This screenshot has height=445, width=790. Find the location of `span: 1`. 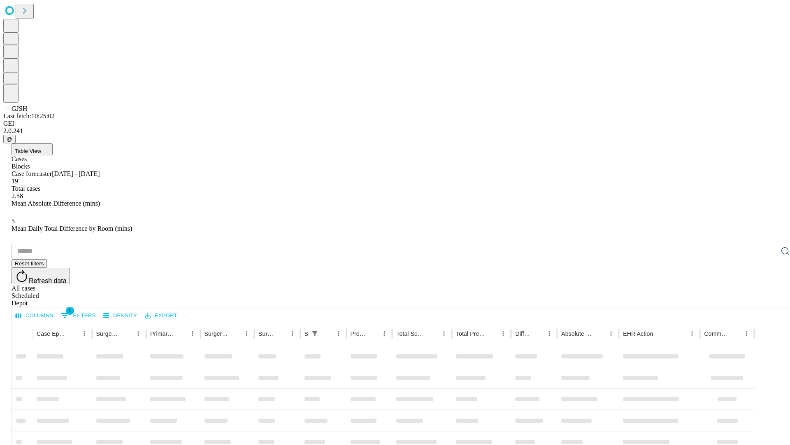

span: 1 is located at coordinates (70, 310).